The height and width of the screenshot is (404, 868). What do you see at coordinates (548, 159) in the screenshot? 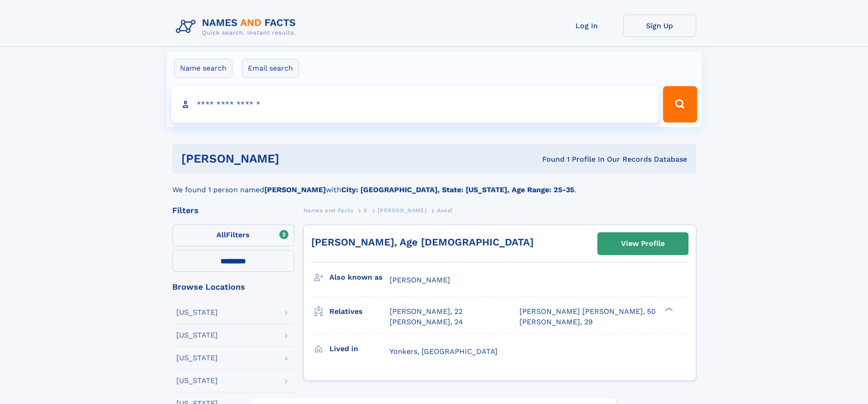
I see `div: Found 1 Profile In Our Records Database` at bounding box center [548, 159].